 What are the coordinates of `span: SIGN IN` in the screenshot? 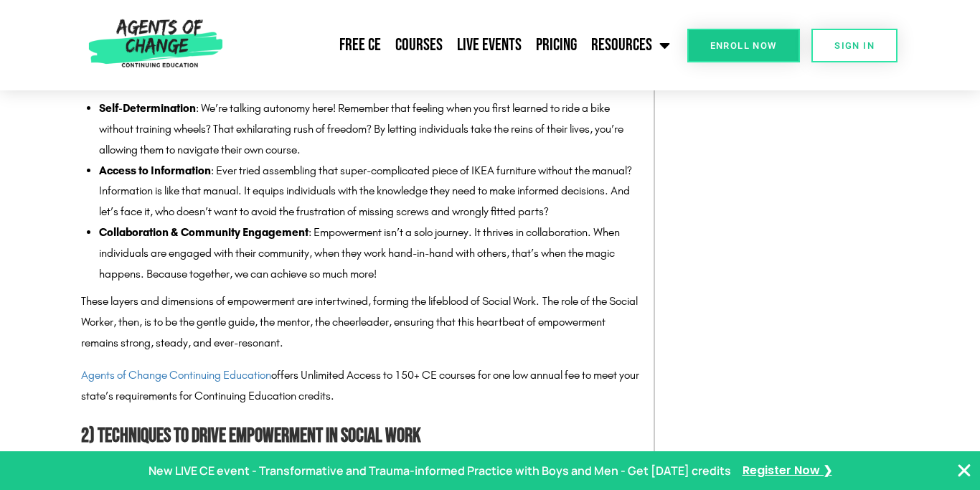 It's located at (855, 45).